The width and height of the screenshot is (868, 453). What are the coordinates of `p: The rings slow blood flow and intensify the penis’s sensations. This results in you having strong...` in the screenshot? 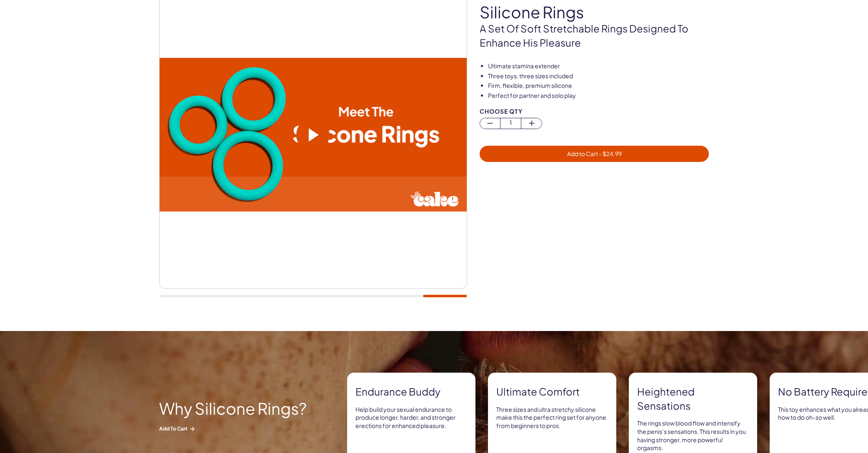 It's located at (693, 435).